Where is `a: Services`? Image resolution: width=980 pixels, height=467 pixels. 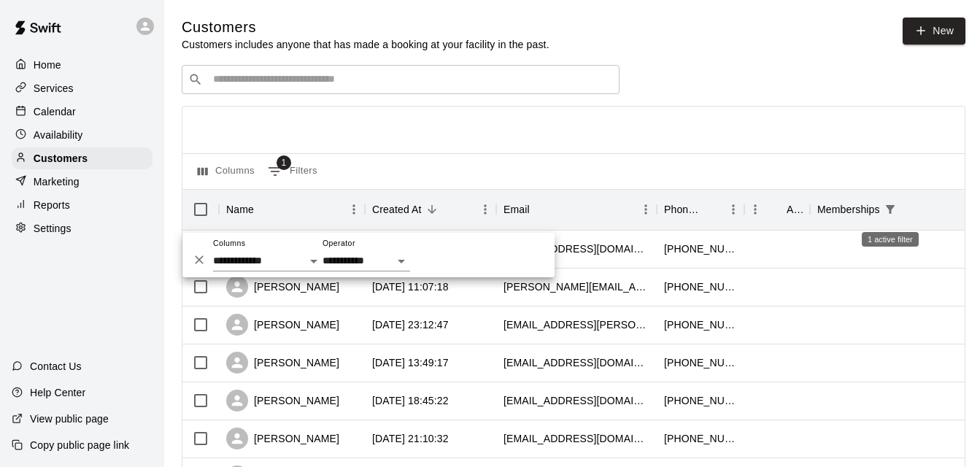 a: Services is located at coordinates (82, 88).